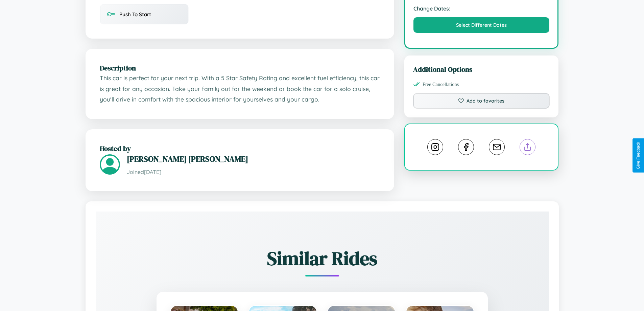 The height and width of the screenshot is (311, 644). Describe the element at coordinates (481, 101) in the screenshot. I see `button: Add to favorites` at that location.